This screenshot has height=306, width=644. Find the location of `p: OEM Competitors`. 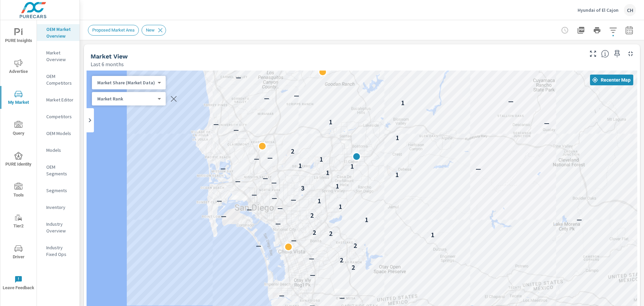

p: OEM Competitors is located at coordinates (60, 79).